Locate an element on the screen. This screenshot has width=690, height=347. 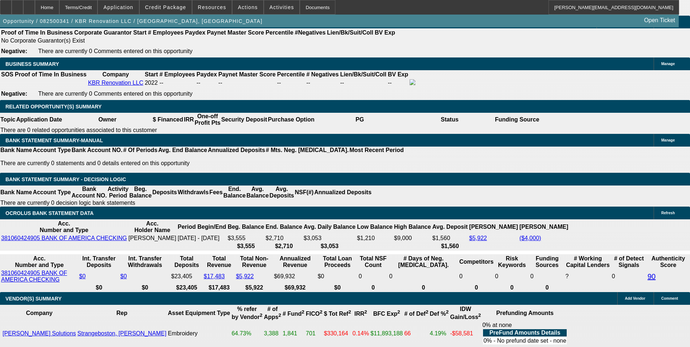
th: $3,053 is located at coordinates (329, 246).